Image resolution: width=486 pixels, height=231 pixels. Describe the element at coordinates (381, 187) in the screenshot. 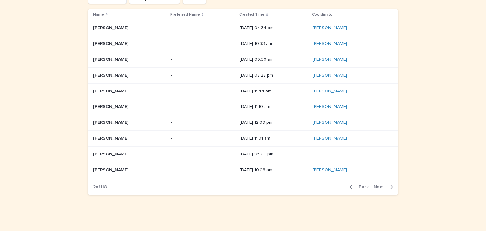

I see `span: Next` at that location.